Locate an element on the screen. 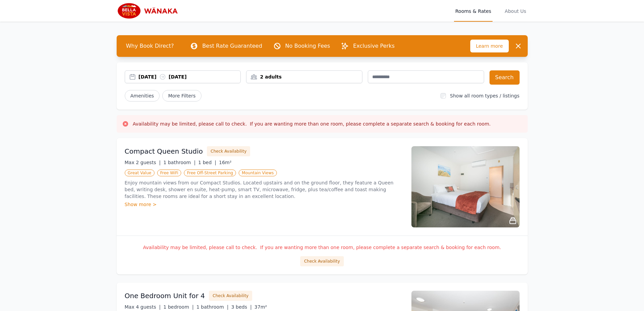  div: 2 adults is located at coordinates (304, 77).